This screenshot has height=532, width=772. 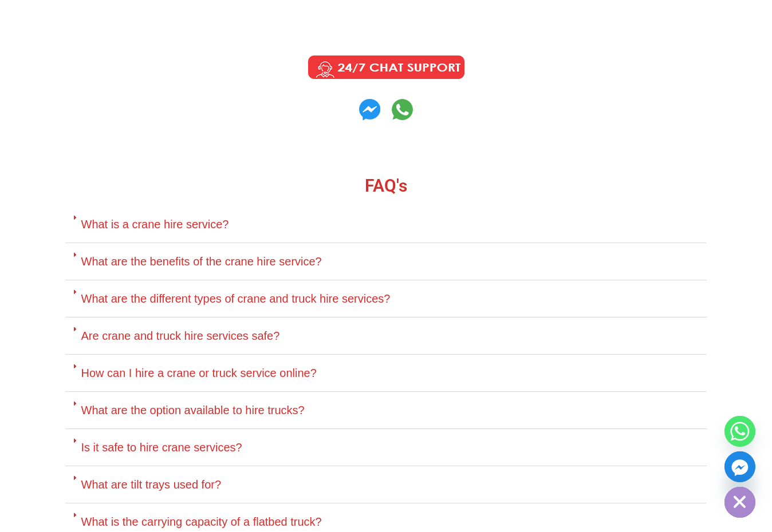 I want to click on div: What are the option available to hire trucks?, so click(x=386, y=410).